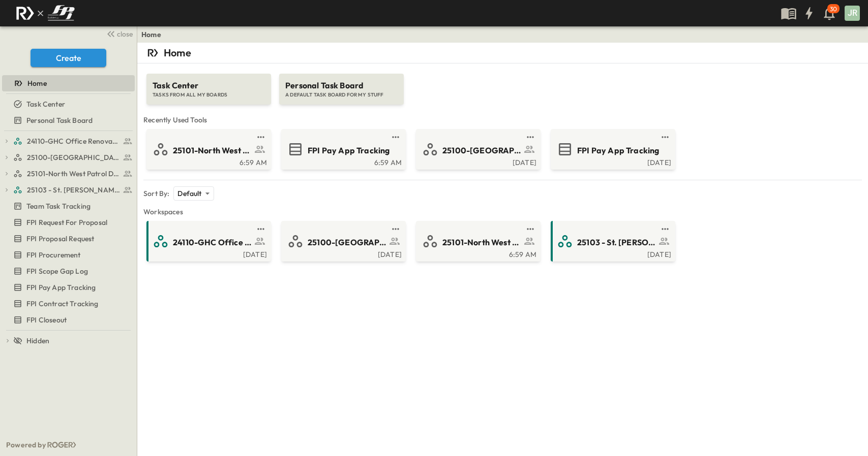 The image size is (868, 456). Describe the element at coordinates (118, 33) in the screenshot. I see `button: close` at that location.